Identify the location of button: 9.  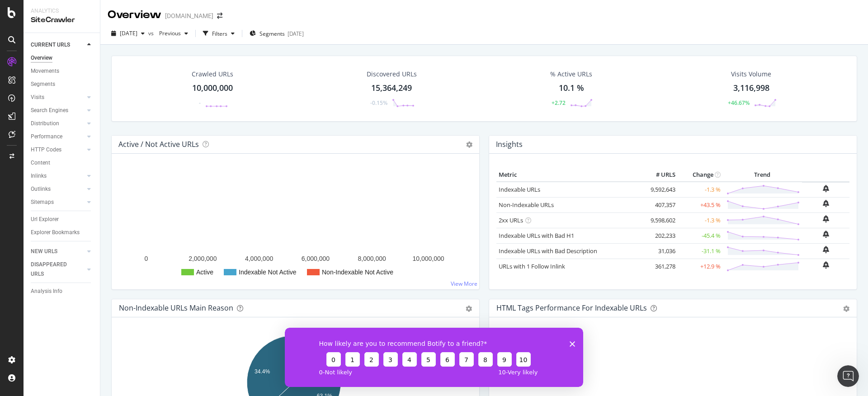
(220, 32).